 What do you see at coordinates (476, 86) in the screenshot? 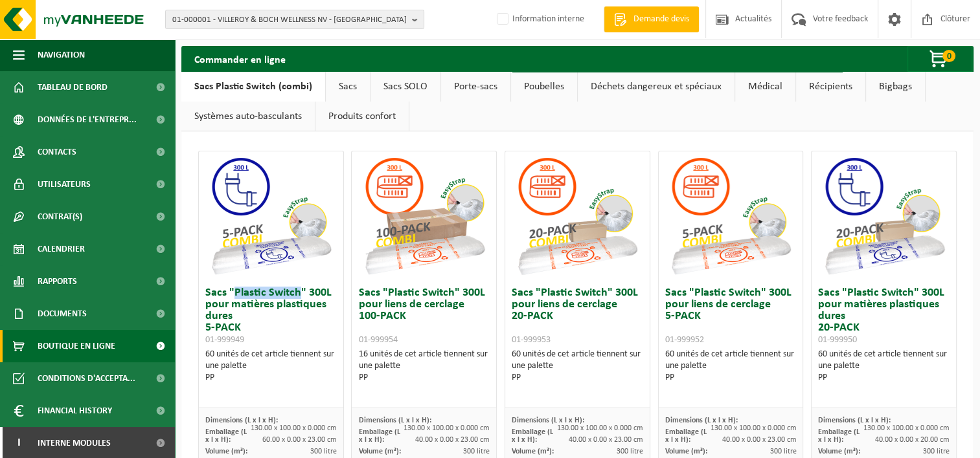
I see `a: Porte-sacs` at bounding box center [476, 86].